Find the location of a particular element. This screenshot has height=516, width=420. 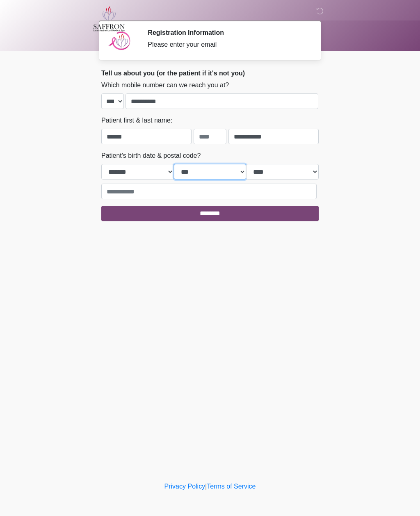

a: Privacy Policy is located at coordinates (185, 486).